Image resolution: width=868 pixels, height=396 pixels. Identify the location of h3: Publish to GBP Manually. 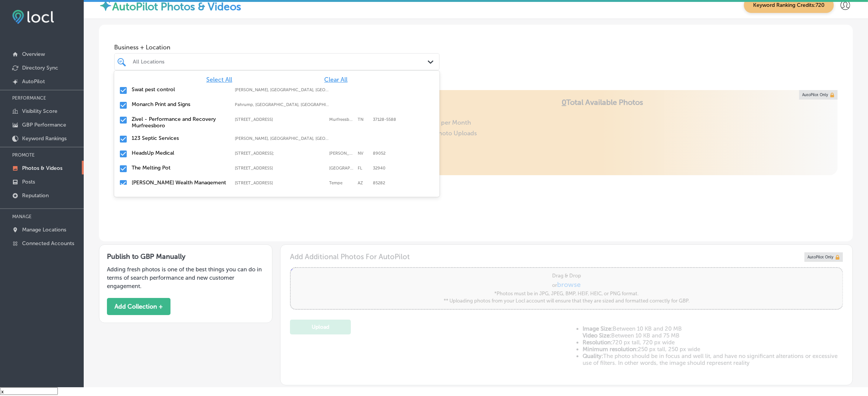
(186, 256).